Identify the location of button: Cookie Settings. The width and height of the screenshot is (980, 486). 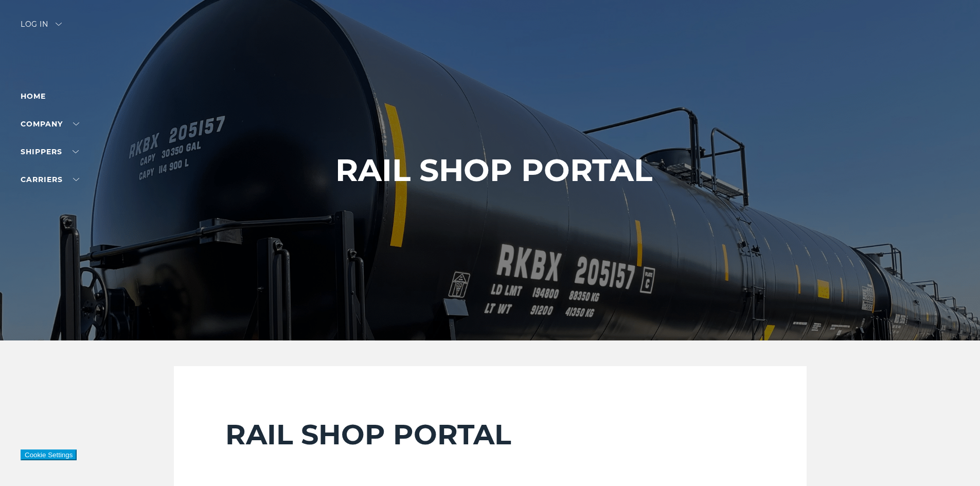
(49, 454).